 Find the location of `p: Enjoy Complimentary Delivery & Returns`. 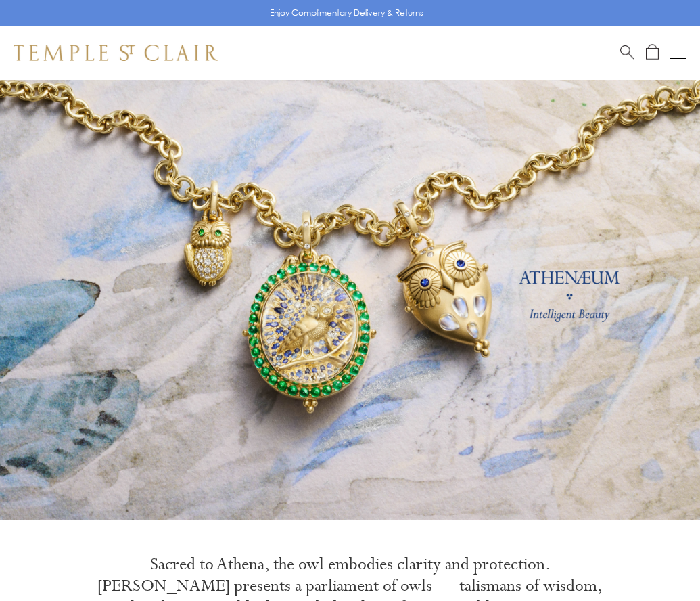

p: Enjoy Complimentary Delivery & Returns is located at coordinates (347, 13).